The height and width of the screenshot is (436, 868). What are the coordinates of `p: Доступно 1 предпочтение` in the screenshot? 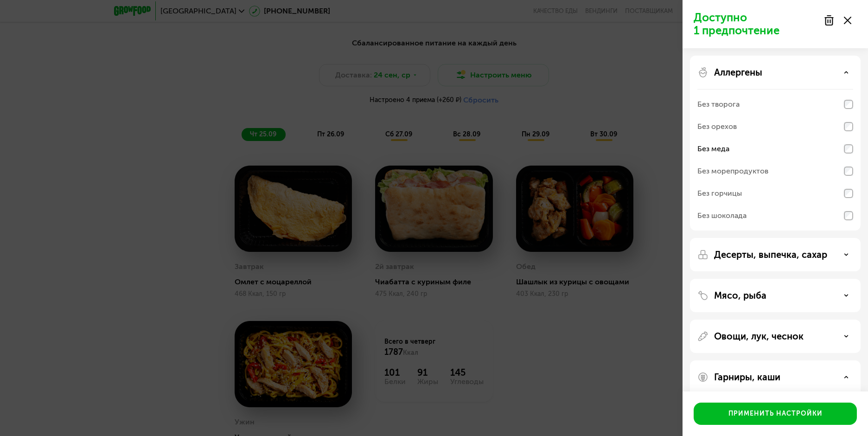 It's located at (756, 24).